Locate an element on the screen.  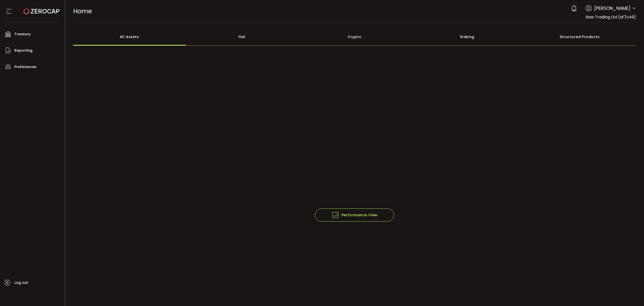
div: Fiat is located at coordinates (242, 37).